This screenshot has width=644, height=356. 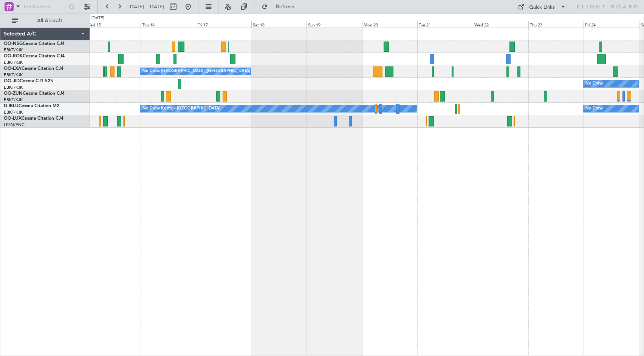 I want to click on div: Sat 18, so click(x=279, y=24).